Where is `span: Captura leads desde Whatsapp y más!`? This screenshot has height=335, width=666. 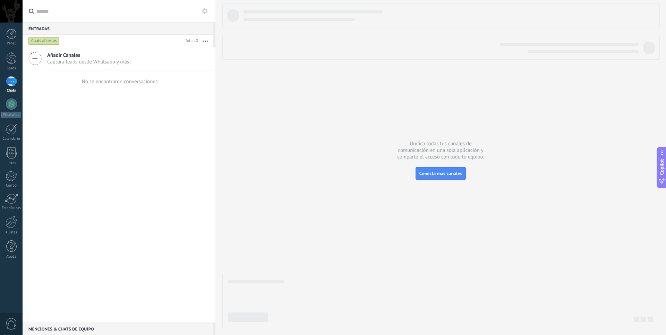 span: Captura leads desde Whatsapp y más! is located at coordinates (89, 62).